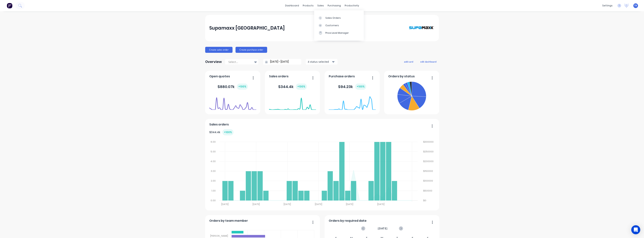 The image size is (644, 238). I want to click on div: $ 94.23k, so click(352, 86).